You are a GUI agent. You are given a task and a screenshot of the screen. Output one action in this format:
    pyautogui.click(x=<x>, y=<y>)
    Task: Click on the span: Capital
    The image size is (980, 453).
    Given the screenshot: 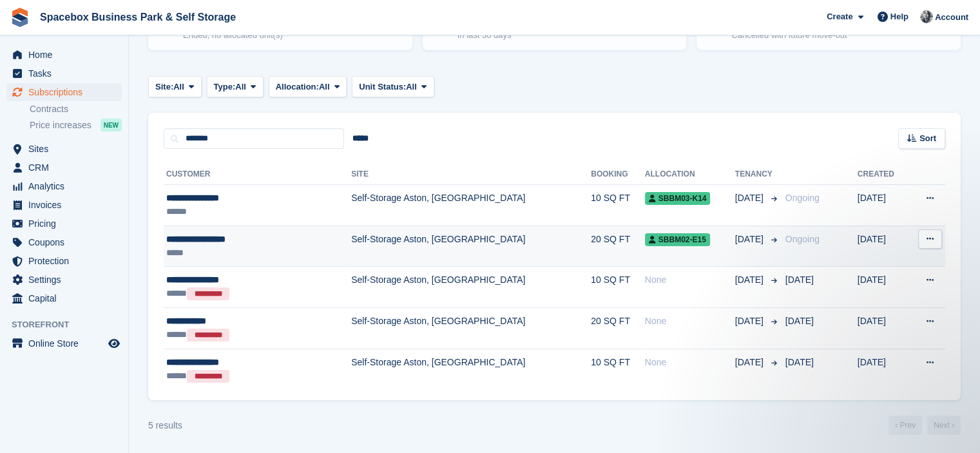 What is the action you would take?
    pyautogui.click(x=67, y=298)
    